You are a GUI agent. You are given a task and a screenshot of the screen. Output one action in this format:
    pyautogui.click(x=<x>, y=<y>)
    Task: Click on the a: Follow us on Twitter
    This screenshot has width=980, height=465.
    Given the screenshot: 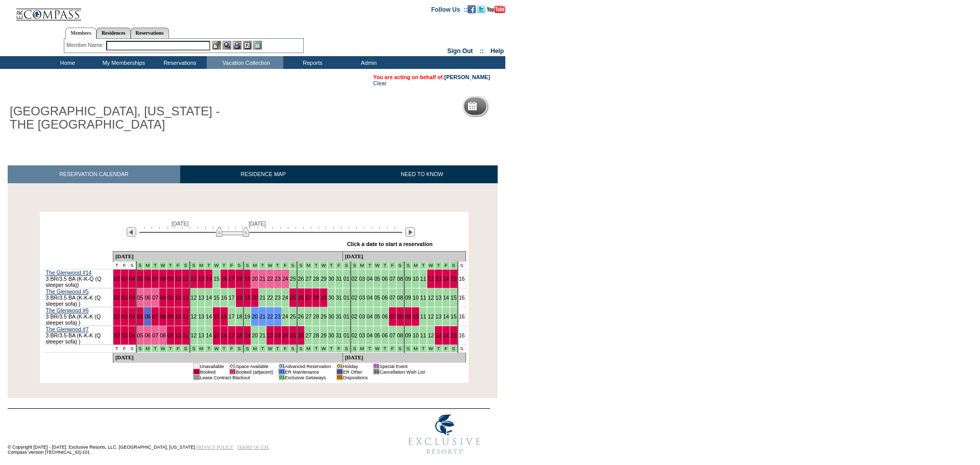 What is the action you would take?
    pyautogui.click(x=481, y=9)
    